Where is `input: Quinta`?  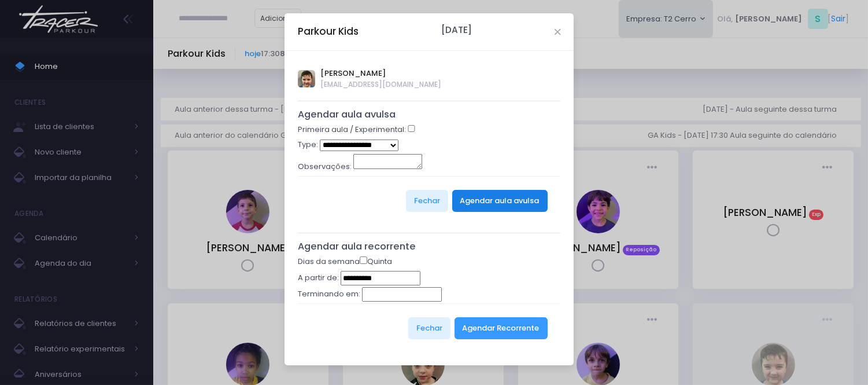 input: Quinta is located at coordinates (363, 260).